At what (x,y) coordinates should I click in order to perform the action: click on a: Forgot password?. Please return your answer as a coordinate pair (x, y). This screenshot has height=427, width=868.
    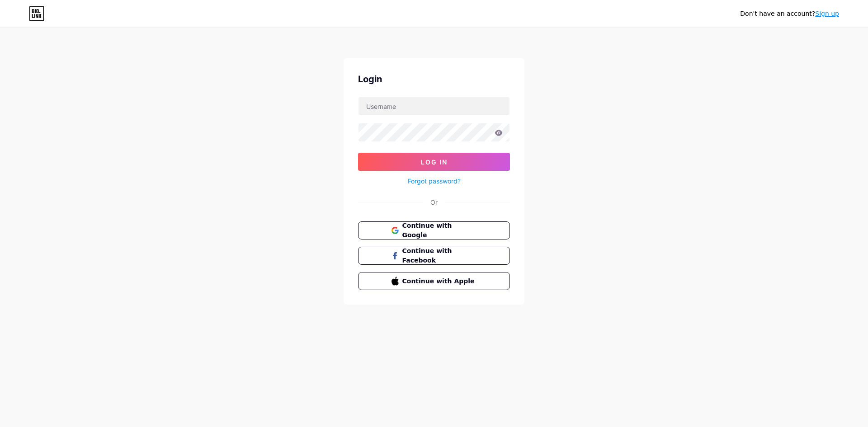
    Looking at the image, I should click on (434, 180).